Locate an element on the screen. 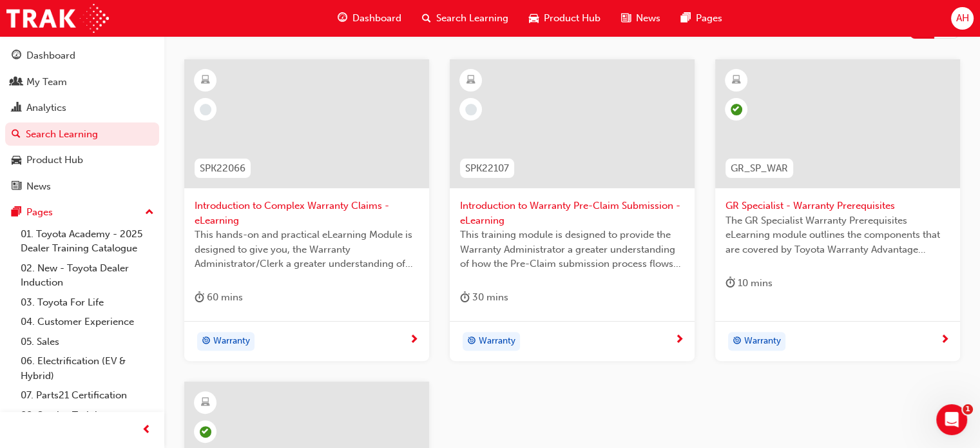 This screenshot has width=980, height=448. a: SPK22066Introduction to Complex Warranty Claims - eLearningThis hands-on and practical eLearning ... is located at coordinates (307, 211).